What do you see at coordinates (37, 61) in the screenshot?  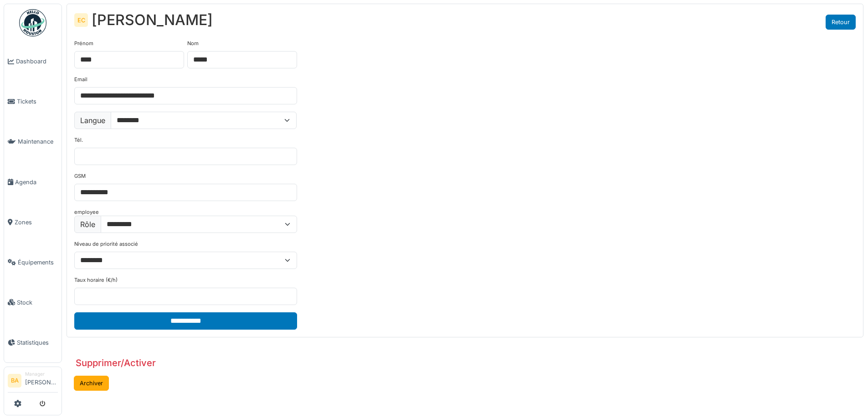 I see `span: Dashboard` at bounding box center [37, 61].